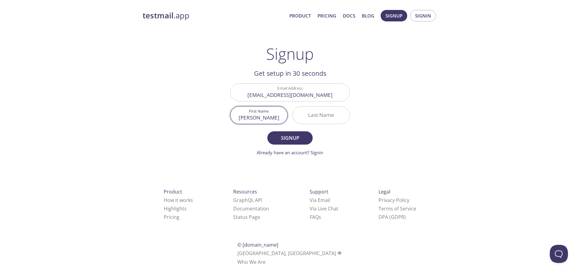 This screenshot has height=275, width=580. What do you see at coordinates (251, 262) in the screenshot?
I see `a: Who We Are` at bounding box center [251, 262].